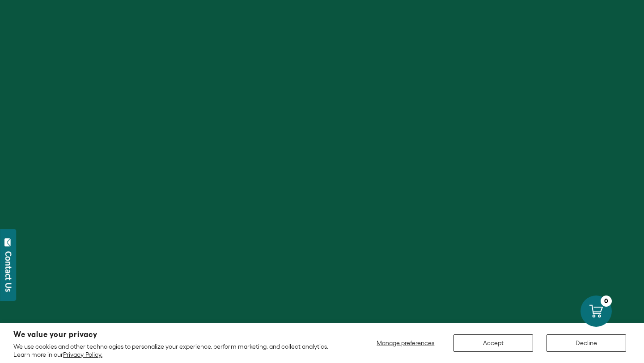 The image size is (644, 363). I want to click on span: Manage preferences, so click(405, 343).